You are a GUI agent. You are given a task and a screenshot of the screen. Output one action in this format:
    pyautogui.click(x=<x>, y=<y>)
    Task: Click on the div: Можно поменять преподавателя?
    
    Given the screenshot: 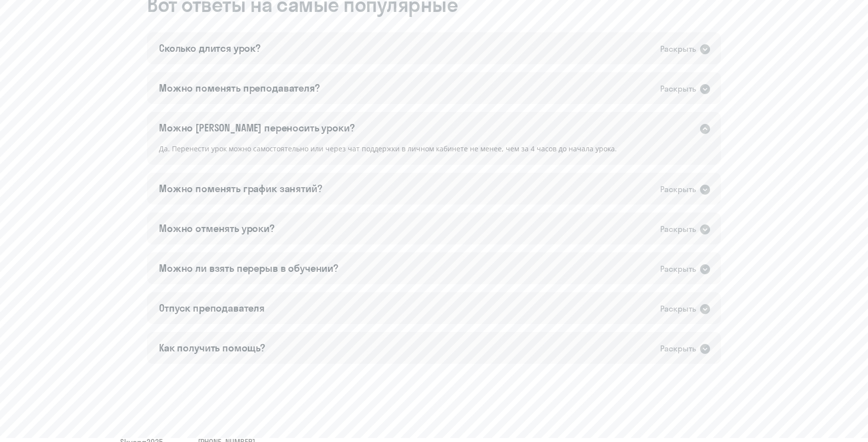 What is the action you would take?
    pyautogui.click(x=239, y=88)
    